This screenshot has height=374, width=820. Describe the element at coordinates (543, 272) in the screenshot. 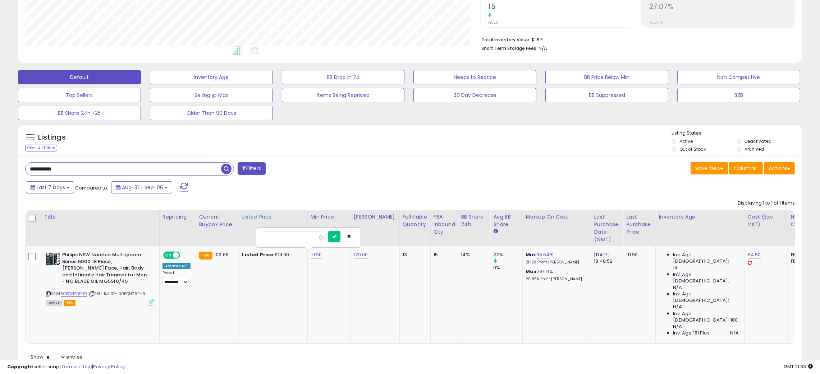

I see `a: 59.71` at that location.